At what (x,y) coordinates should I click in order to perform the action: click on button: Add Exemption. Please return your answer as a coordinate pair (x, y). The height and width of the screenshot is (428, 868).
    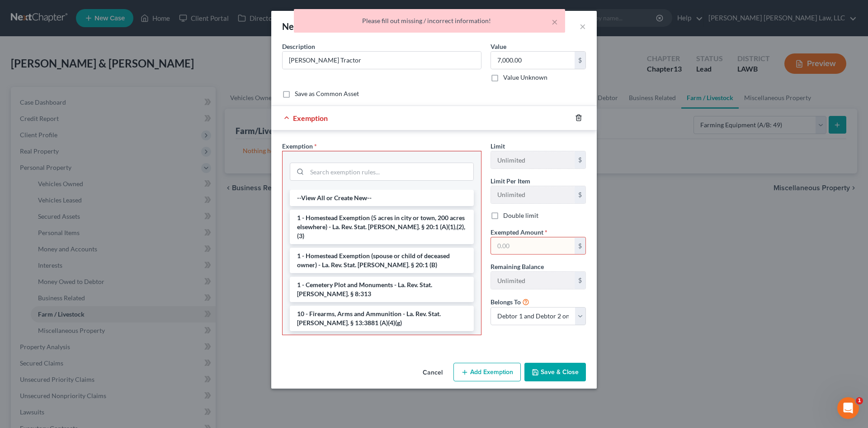
    Looking at the image, I should click on (487, 372).